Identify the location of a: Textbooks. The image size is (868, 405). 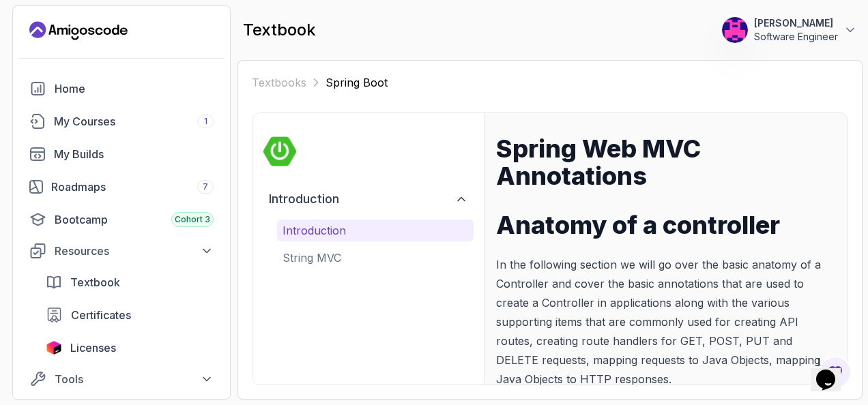
(279, 82).